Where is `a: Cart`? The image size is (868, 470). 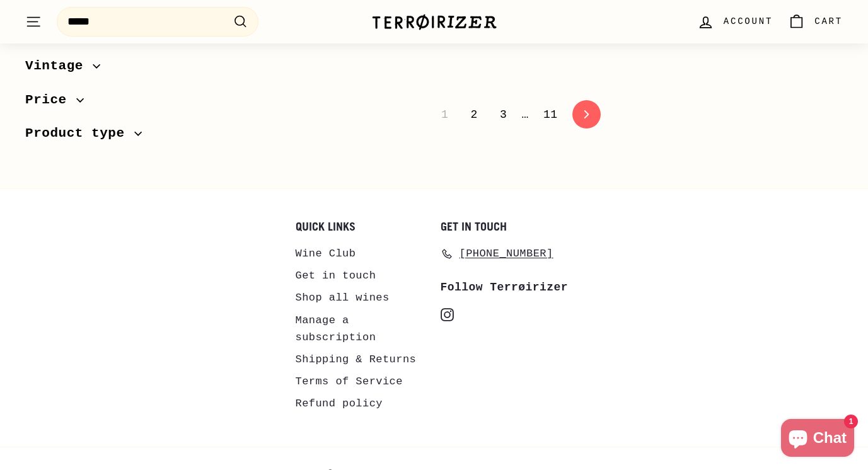 a: Cart is located at coordinates (815, 22).